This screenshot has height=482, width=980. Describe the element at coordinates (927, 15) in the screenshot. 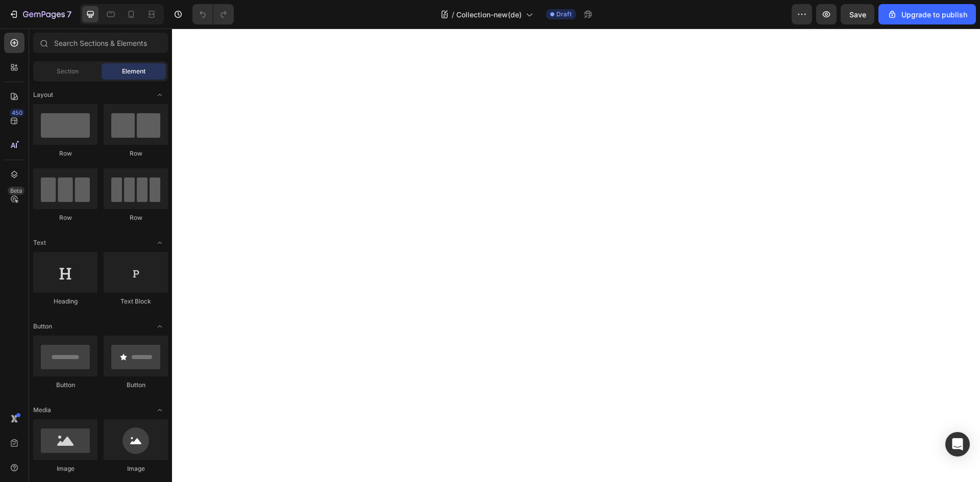

I see `div: Upgrade to publish` at that location.